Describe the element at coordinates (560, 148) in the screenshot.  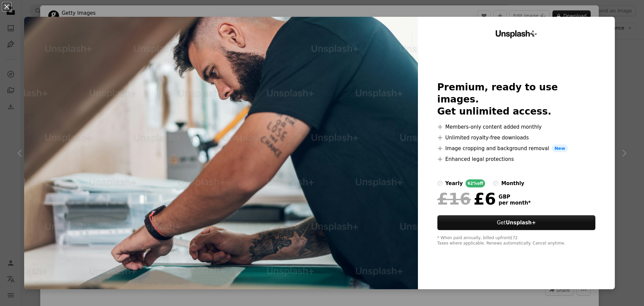
I see `span: New` at that location.